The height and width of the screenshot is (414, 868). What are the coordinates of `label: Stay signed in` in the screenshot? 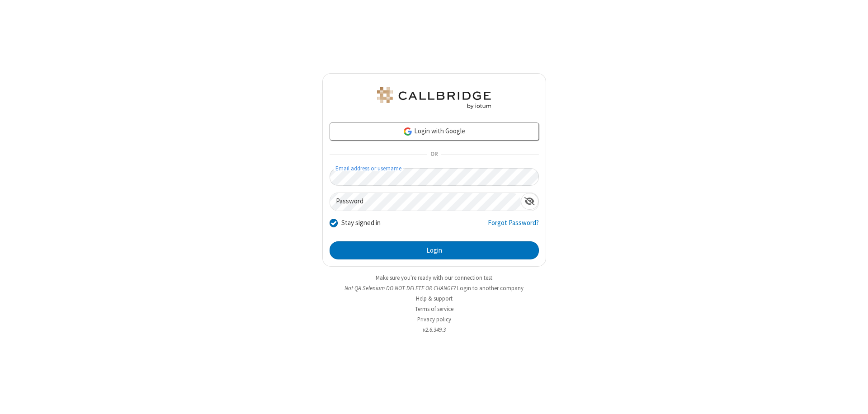 It's located at (361, 223).